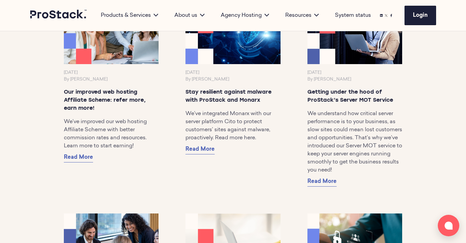 The image size is (466, 243). Describe the element at coordinates (355, 142) in the screenshot. I see `p: We understand how critical server performance is to your business, as slow sites could mean lost ...` at that location.